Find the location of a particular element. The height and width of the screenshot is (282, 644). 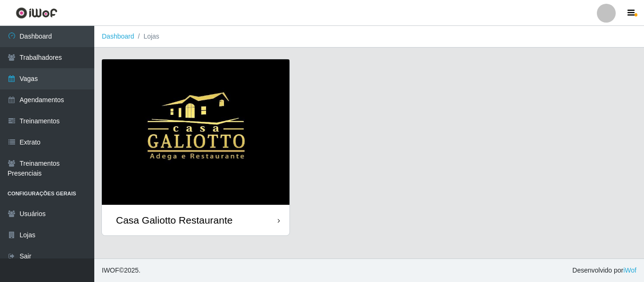

li: Lojas is located at coordinates (147, 37).